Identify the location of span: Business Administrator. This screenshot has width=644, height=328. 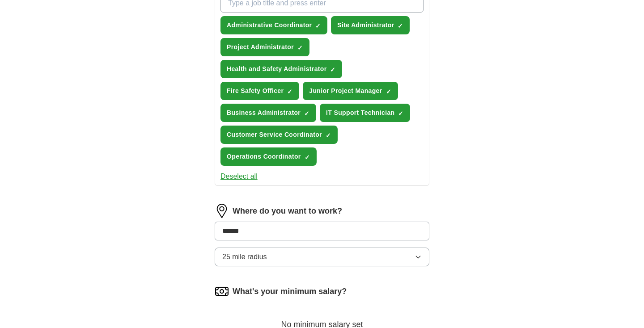
(264, 113).